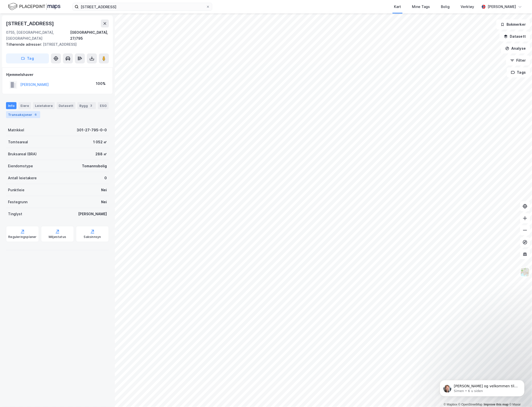 This screenshot has height=407, width=532. Describe the element at coordinates (421, 7) in the screenshot. I see `div: Mine Tags` at that location.